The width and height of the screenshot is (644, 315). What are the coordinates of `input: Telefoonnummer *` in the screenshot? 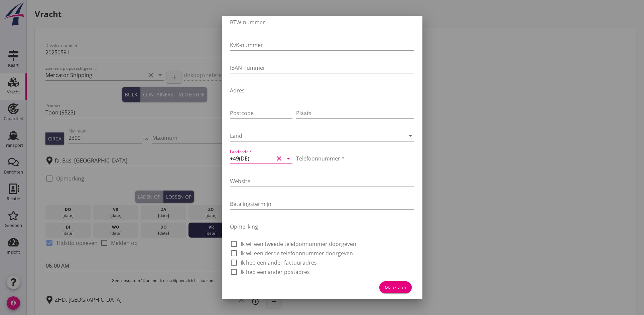 It's located at (355, 159).